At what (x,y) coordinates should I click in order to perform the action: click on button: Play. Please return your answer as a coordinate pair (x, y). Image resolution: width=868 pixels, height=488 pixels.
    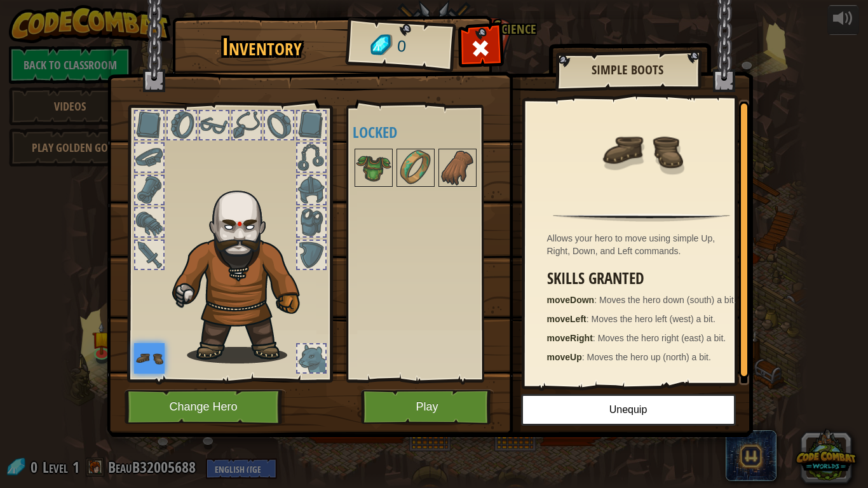
    Looking at the image, I should click on (427, 406).